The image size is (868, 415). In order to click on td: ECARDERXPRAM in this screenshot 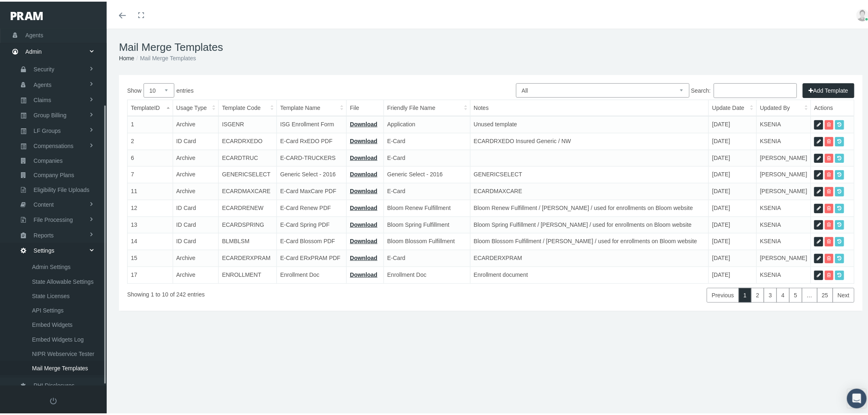, I will do `click(247, 257)`.